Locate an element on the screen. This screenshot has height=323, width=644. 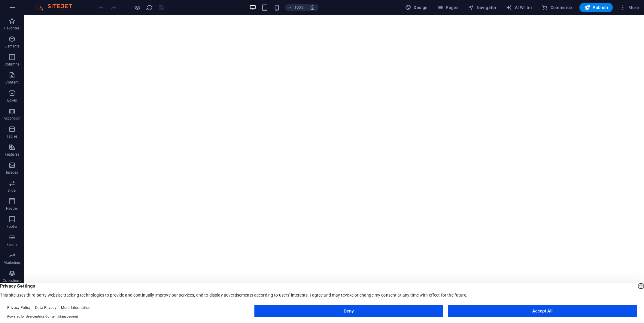
span: Pages is located at coordinates (448, 7).